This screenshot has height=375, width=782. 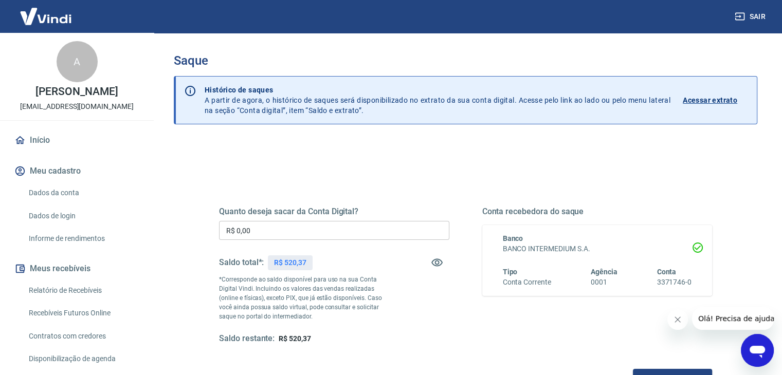 What do you see at coordinates (437, 100) in the screenshot?
I see `p: A partir de agora, o histórico de saques será disponibilizado no extrato da sua conta digital. Ac...` at bounding box center [437, 100].